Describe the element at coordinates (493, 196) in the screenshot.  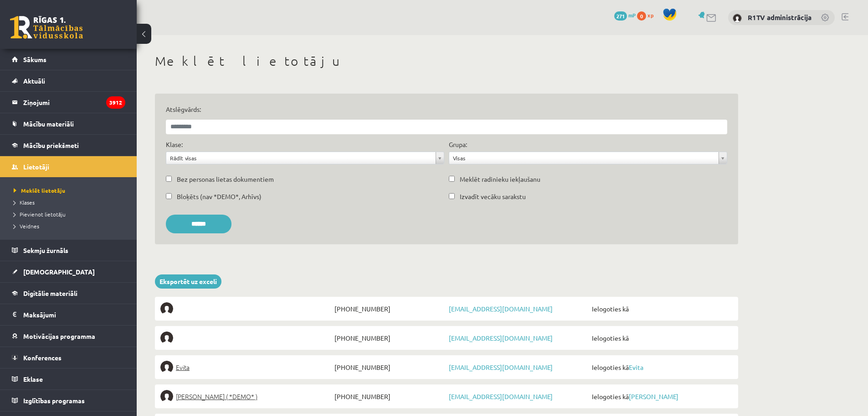
I see `label: Izvadīt vecāku sarakstu` at that location.